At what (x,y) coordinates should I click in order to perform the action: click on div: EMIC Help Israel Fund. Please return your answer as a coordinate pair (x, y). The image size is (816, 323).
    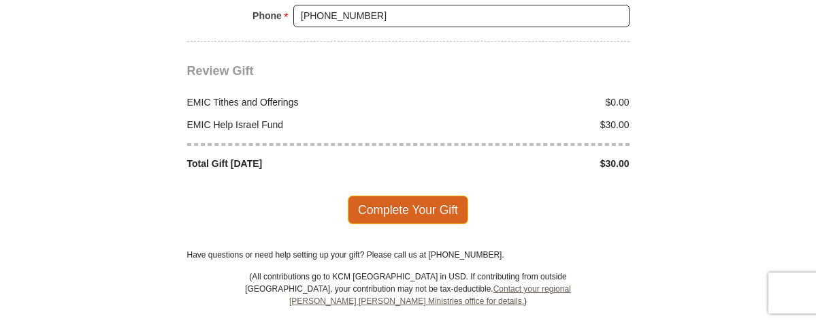
    Looking at the image, I should click on (294, 125).